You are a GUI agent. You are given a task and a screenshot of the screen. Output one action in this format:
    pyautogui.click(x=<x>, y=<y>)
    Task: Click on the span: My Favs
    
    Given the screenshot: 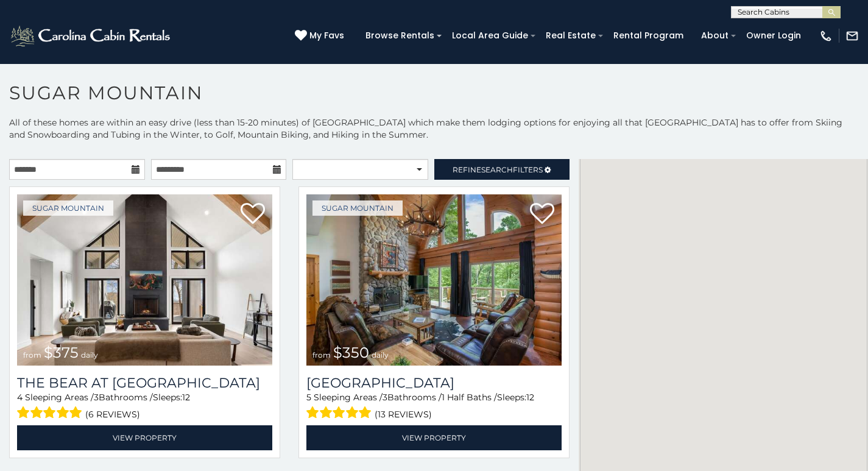 What is the action you would take?
    pyautogui.click(x=326, y=36)
    